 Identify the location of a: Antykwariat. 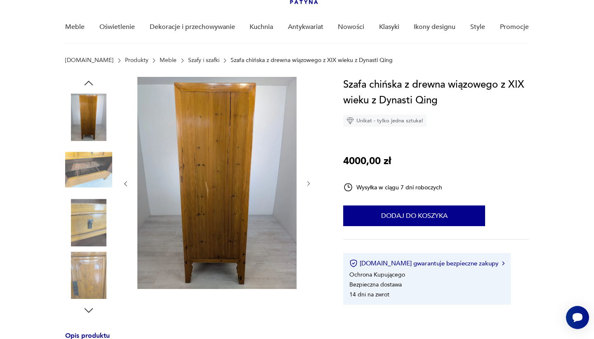
(306, 27).